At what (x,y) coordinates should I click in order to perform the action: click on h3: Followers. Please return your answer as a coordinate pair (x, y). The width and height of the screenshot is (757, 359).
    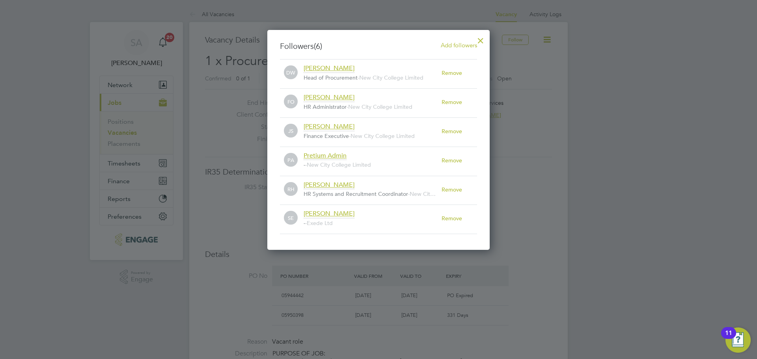
    Looking at the image, I should click on (378, 46).